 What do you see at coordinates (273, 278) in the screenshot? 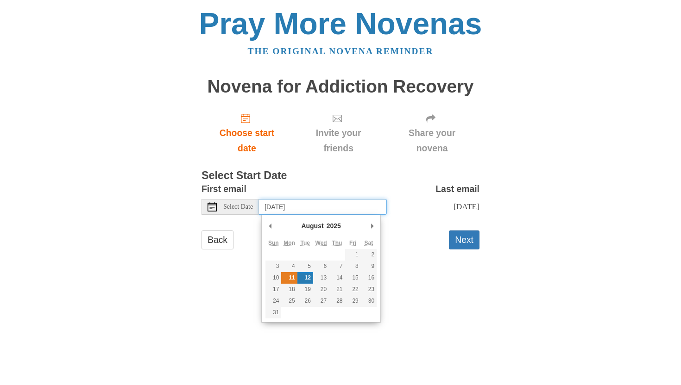
I see `button: 10` at bounding box center [273, 278].